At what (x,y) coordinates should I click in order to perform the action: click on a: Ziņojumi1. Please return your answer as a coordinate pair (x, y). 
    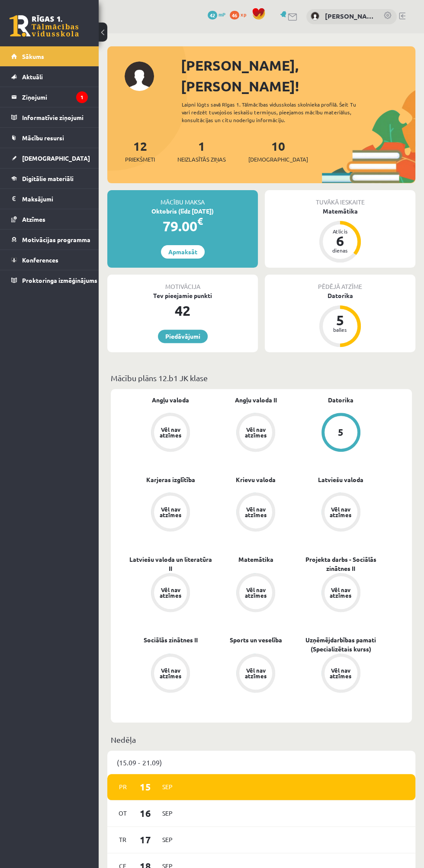
    Looking at the image, I should click on (49, 97).